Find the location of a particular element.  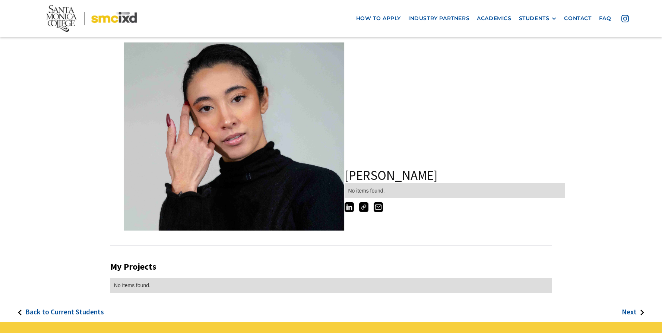

h3: Back to Current Students is located at coordinates (64, 312).